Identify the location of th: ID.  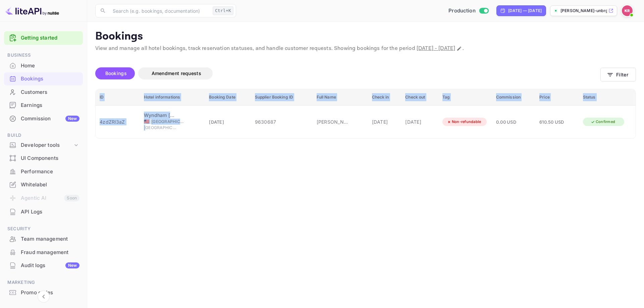
(118, 97).